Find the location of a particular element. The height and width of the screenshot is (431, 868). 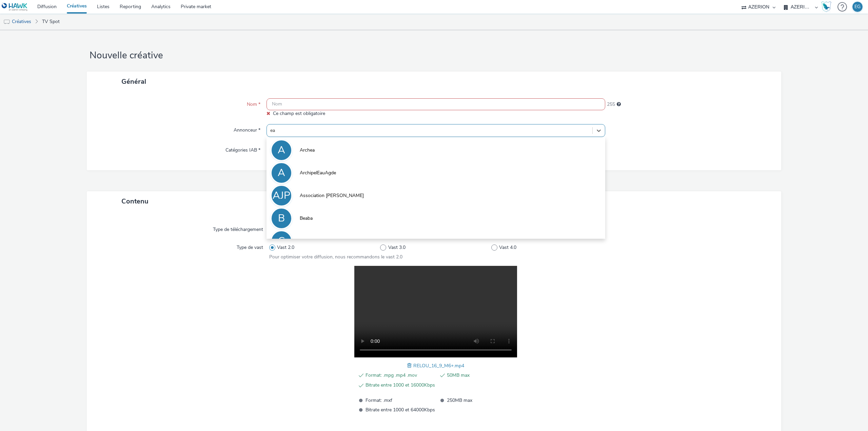

div: AJP is located at coordinates (282, 196).